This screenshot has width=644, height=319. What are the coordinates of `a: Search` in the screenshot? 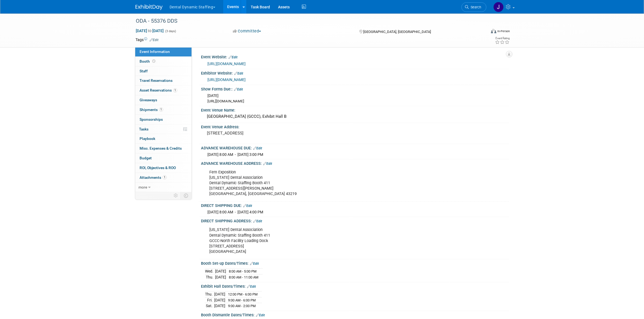 It's located at (474, 7).